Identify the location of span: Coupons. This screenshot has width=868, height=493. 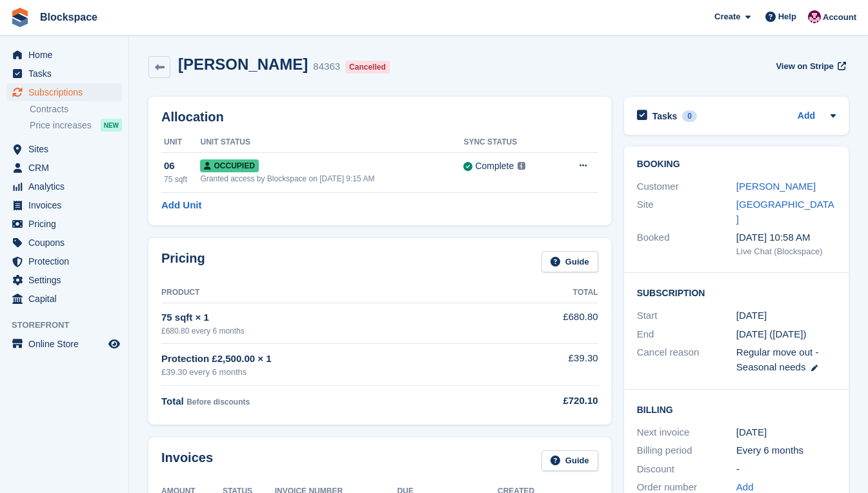
(67, 243).